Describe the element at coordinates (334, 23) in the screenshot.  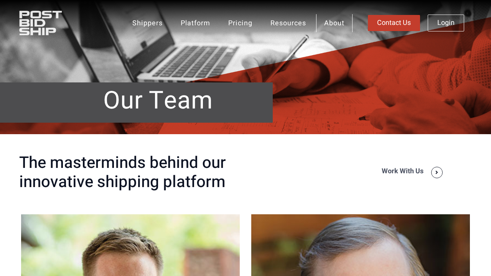
I see `a: About` at that location.